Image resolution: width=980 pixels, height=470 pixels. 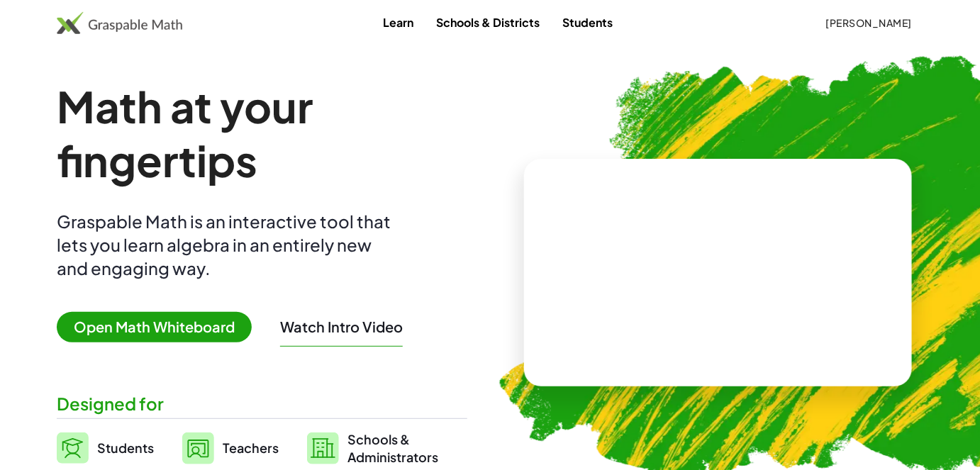 What do you see at coordinates (393, 448) in the screenshot?
I see `span: Schools & Administrators` at bounding box center [393, 448].